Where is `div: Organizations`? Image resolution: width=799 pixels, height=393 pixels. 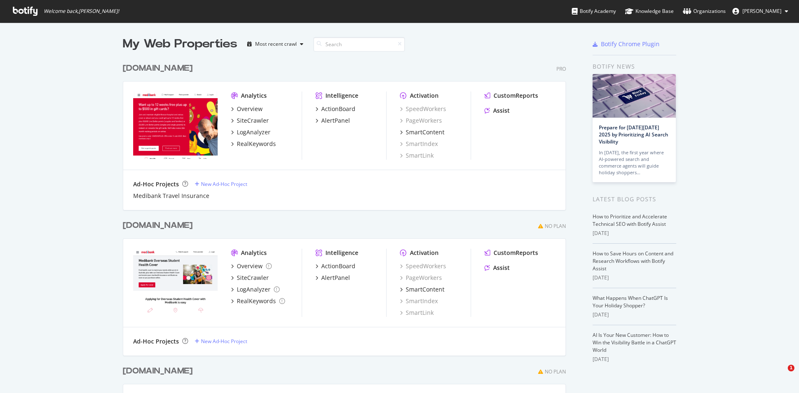
div: Organizations is located at coordinates (704, 11).